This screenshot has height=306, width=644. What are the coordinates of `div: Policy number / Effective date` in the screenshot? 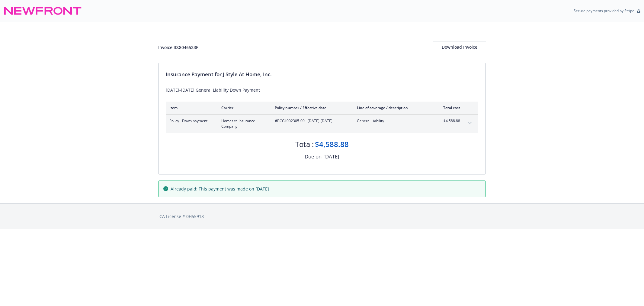 It's located at (311, 108).